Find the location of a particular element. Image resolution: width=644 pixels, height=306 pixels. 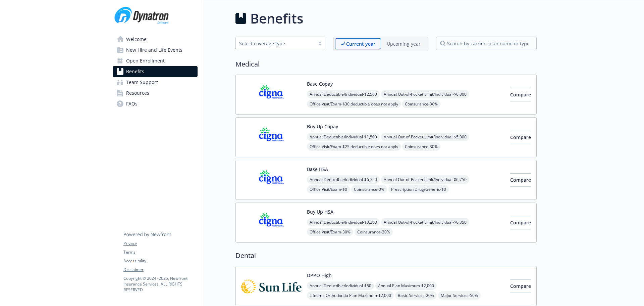

button: Buy Up Copay is located at coordinates (323, 126).